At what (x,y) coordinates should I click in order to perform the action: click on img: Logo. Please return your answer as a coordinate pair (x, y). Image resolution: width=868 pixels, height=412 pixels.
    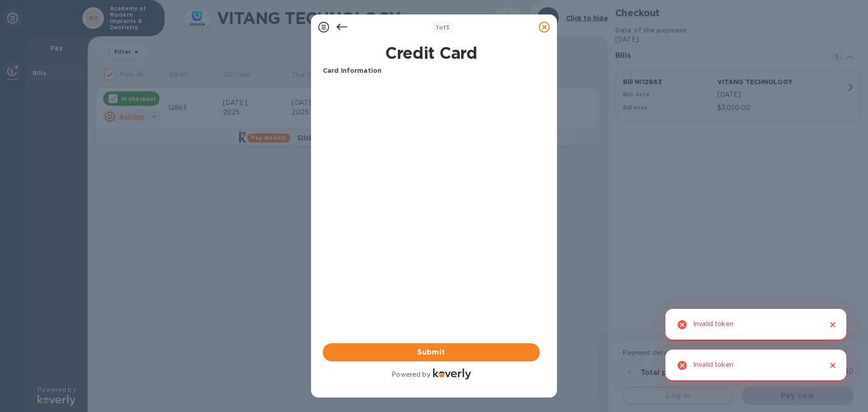
    Looking at the image, I should click on (452, 374).